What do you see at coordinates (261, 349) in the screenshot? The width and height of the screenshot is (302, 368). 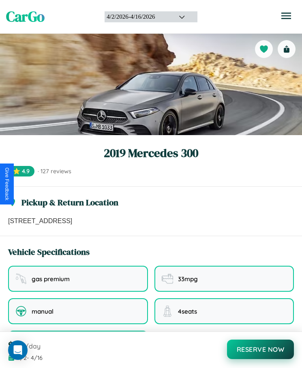 I see `button: Reserve Now` at bounding box center [261, 349].